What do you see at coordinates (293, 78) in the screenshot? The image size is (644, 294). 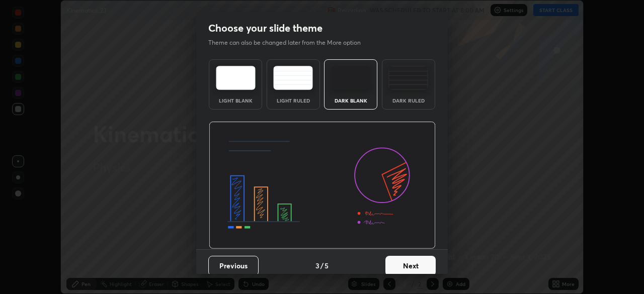 I see `img: lightRuledTheme.5fabf969.svg` at bounding box center [293, 78].